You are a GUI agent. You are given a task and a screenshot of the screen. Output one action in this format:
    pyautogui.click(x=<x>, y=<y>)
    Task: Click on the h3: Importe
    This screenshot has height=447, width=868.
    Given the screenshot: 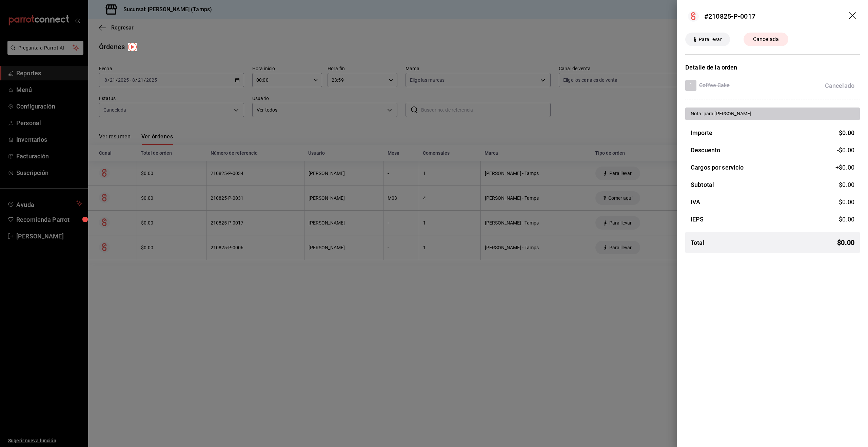 What is the action you would take?
    pyautogui.click(x=702, y=133)
    